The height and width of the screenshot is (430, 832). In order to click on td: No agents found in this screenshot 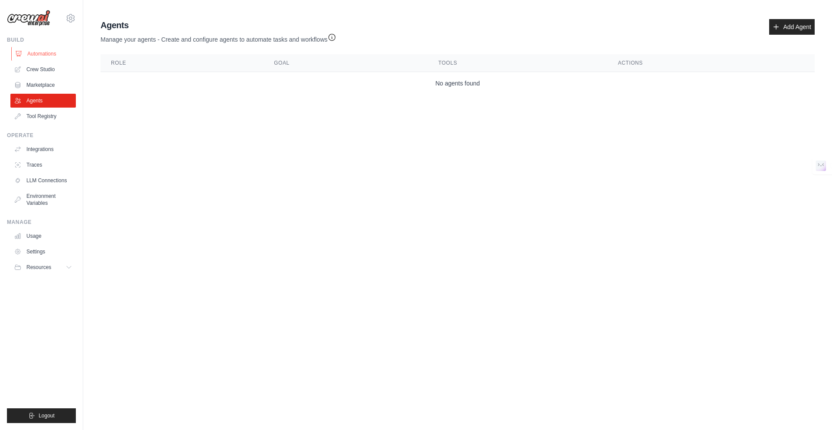, I will do `click(458, 83)`.